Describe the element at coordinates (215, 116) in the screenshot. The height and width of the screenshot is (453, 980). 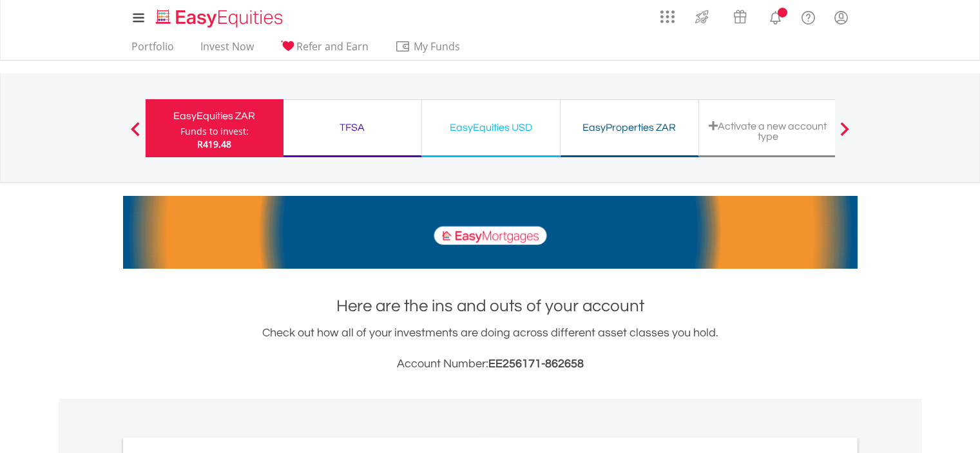
I see `div: EasyEquities ZAR` at that location.